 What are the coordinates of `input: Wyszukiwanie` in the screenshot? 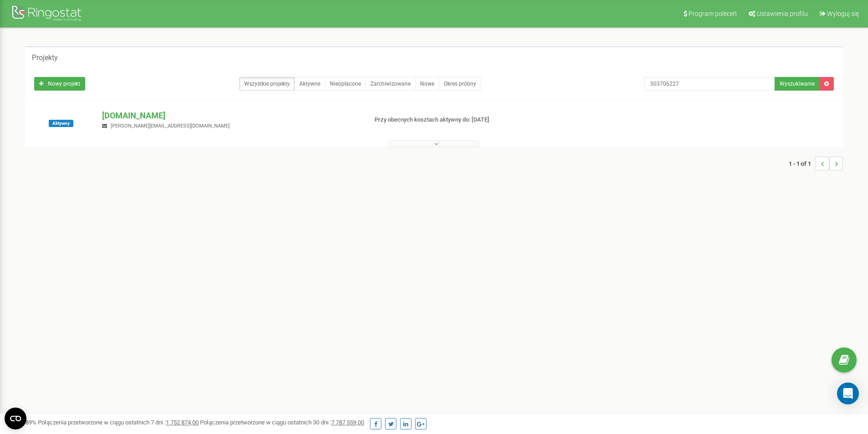 It's located at (709, 84).